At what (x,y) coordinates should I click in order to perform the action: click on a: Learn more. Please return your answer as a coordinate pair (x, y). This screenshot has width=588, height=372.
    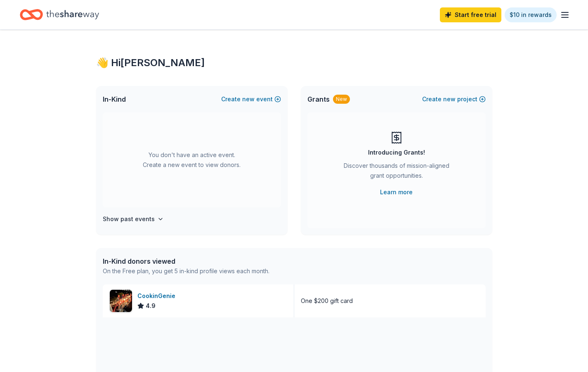
    Looking at the image, I should click on (396, 192).